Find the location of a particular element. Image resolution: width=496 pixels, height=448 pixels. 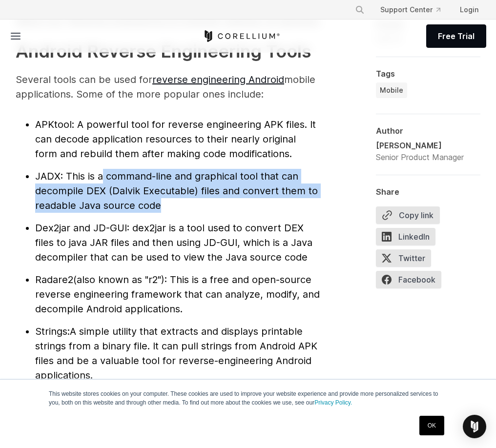

span: A simple utility that extracts and displays printable strings from a binary file. It can pull str... is located at coordinates (176, 353).